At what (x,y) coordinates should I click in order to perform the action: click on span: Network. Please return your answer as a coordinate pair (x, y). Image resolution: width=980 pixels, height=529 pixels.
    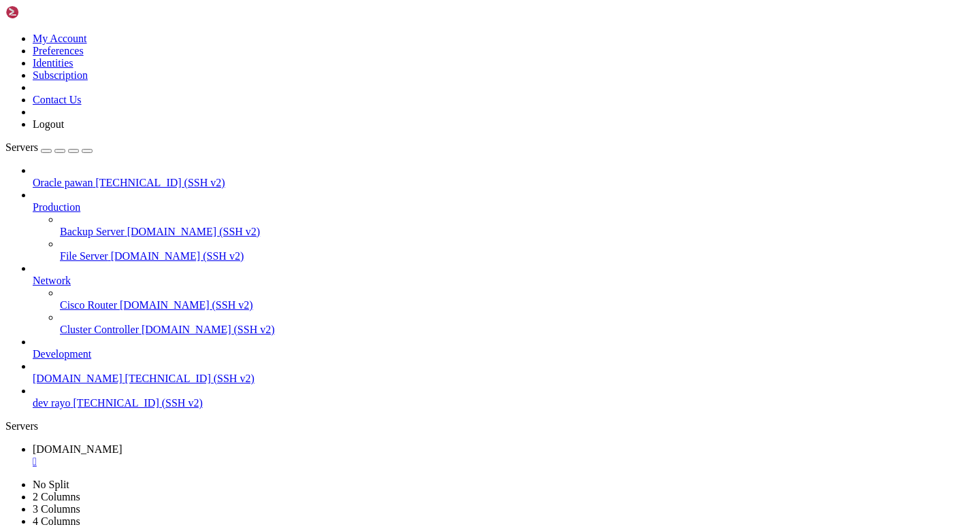
    Looking at the image, I should click on (52, 280).